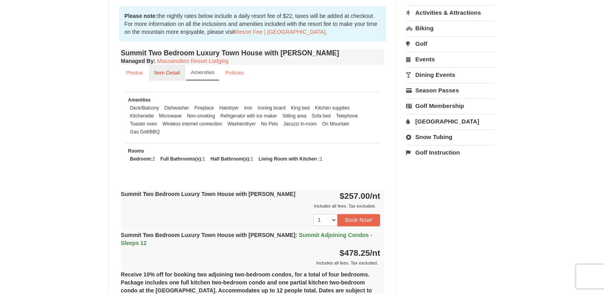 The width and height of the screenshot is (604, 294). What do you see at coordinates (167, 73) in the screenshot?
I see `a: Item Detail` at bounding box center [167, 73].